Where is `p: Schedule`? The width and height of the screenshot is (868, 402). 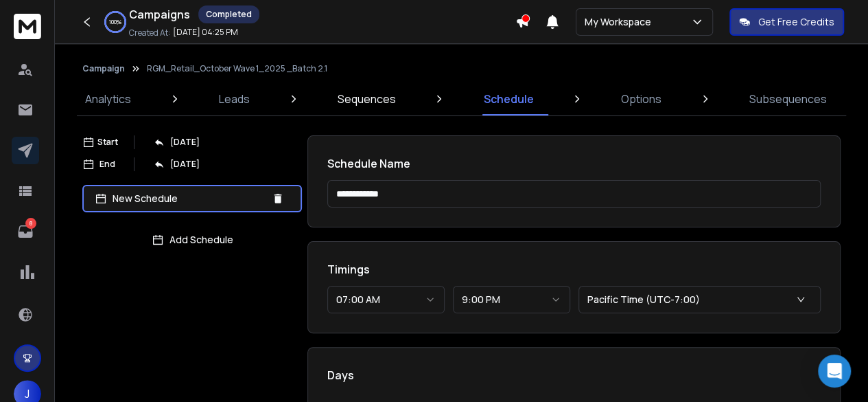 p: Schedule is located at coordinates (507, 99).